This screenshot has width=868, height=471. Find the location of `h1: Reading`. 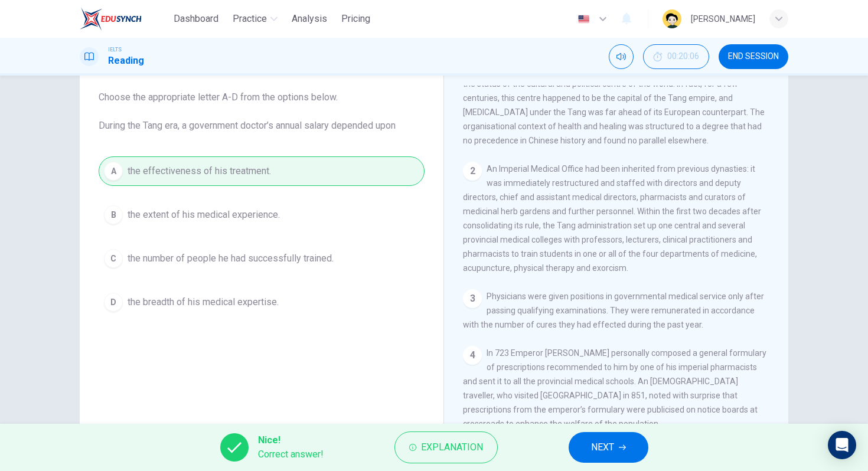

h1: Reading is located at coordinates (126, 61).